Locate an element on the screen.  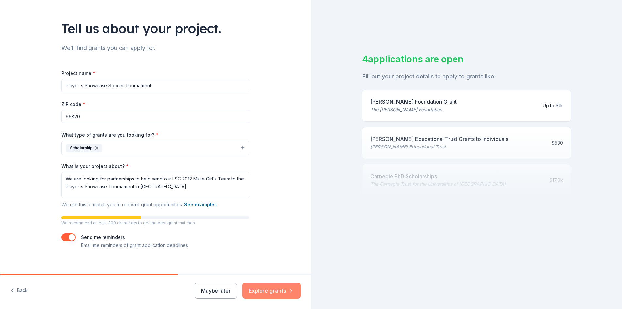
div: Scholarship is located at coordinates (84, 148).